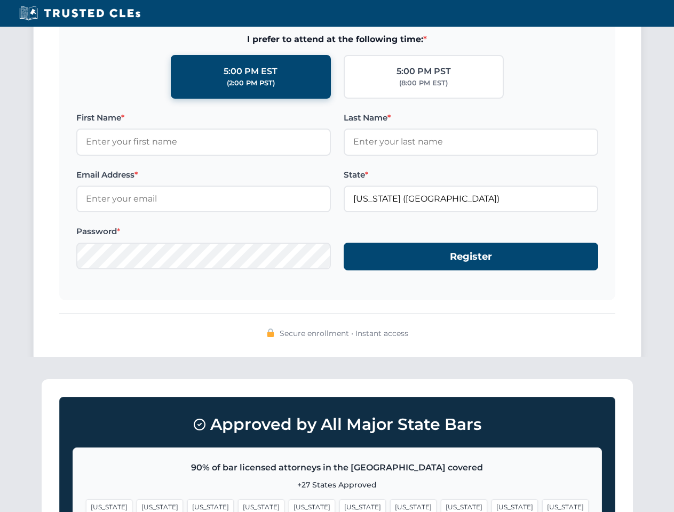 Image resolution: width=674 pixels, height=512 pixels. Describe the element at coordinates (203, 142) in the screenshot. I see `input: Enter your first name` at that location.